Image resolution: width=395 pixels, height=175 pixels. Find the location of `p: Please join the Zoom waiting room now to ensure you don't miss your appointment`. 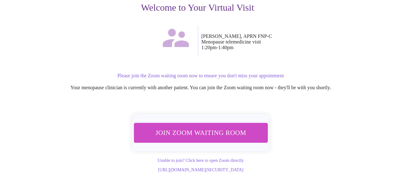

p: Please join the Zoom waiting room now to ensure you don't miss your appointment is located at coordinates (201, 76).